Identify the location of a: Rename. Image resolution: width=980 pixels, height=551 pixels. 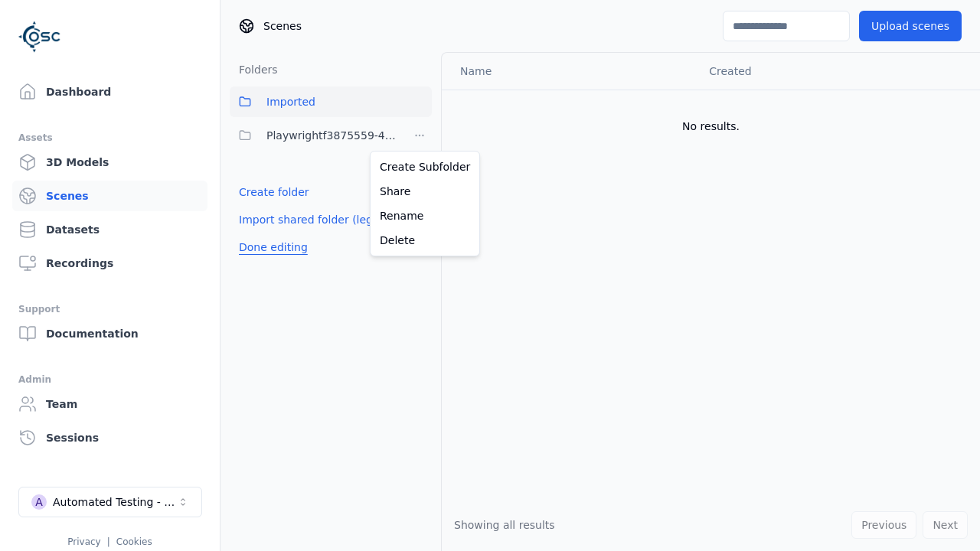
(425, 216).